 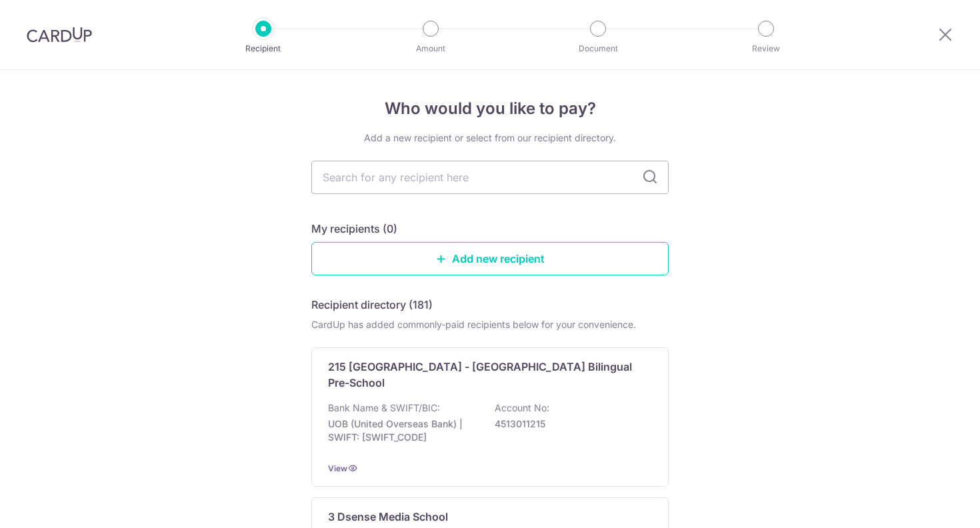 I want to click on p: Amount, so click(x=430, y=49).